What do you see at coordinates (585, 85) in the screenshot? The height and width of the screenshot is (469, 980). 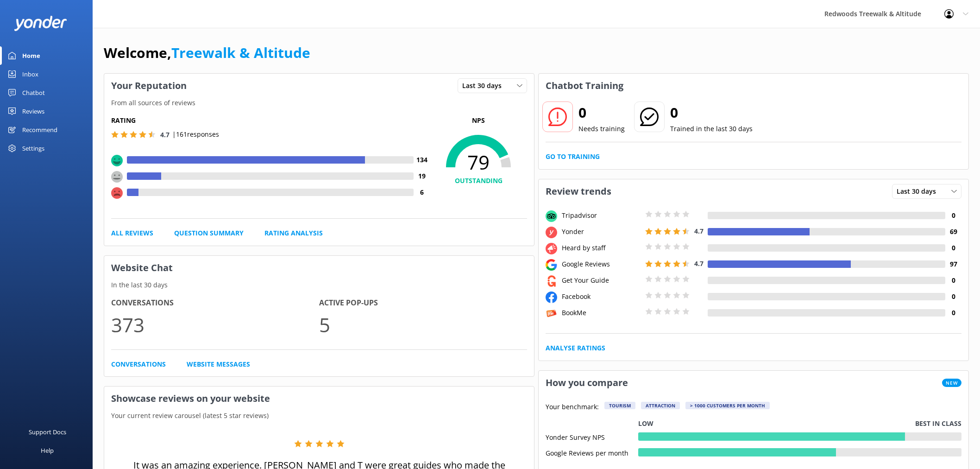 I see `h3: Chatbot Training` at bounding box center [585, 85].